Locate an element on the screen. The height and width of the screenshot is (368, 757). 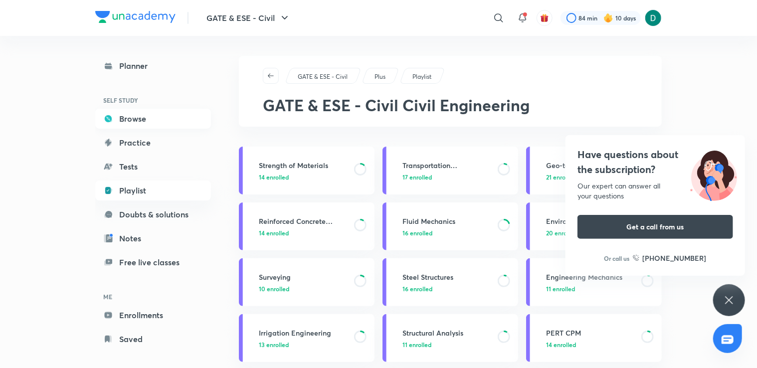
a: Doubts & solutions is located at coordinates (153, 214).